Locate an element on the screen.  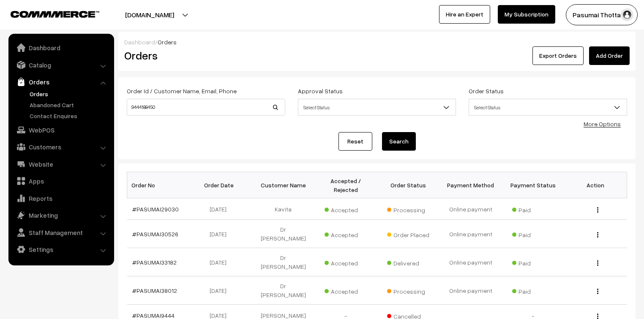
th: Customer Name is located at coordinates (283, 185).